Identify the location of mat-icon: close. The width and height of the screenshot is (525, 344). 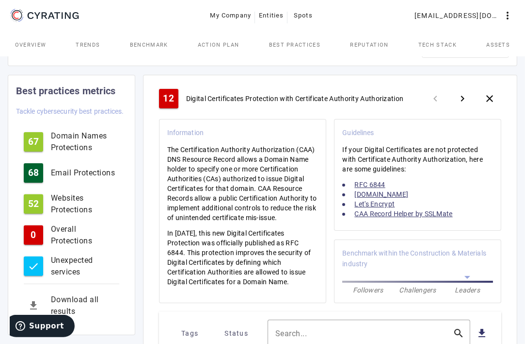
(490, 98).